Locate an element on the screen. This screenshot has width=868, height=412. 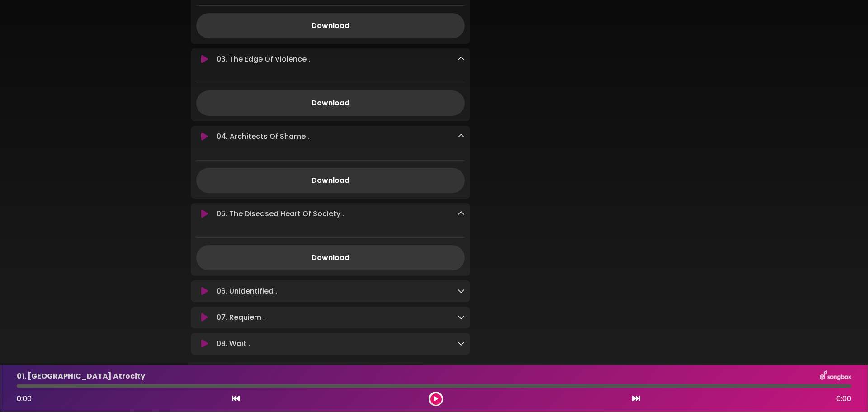
p: 07. Requiem . is located at coordinates (240, 318).